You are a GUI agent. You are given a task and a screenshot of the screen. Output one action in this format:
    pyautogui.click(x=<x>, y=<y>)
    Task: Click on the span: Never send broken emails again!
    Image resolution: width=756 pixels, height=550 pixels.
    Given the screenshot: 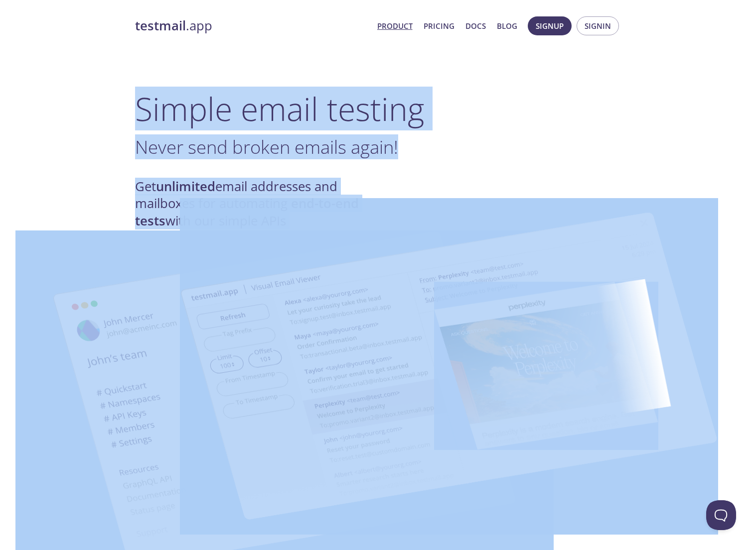 What is the action you would take?
    pyautogui.click(x=266, y=147)
    